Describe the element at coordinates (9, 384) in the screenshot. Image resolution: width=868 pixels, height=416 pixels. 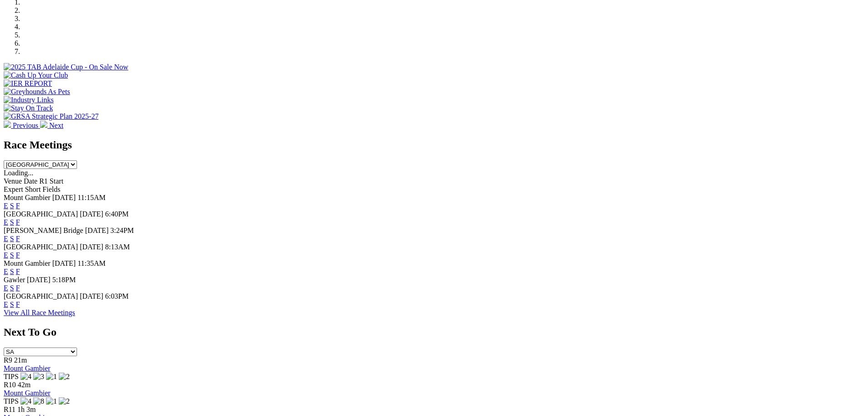
I see `span: R10` at that location.